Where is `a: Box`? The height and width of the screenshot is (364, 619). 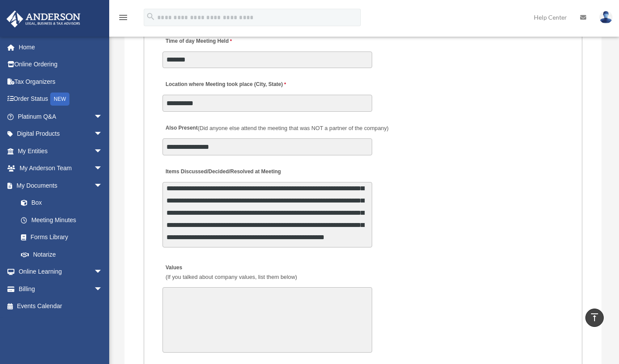 a: Box is located at coordinates (64, 203).